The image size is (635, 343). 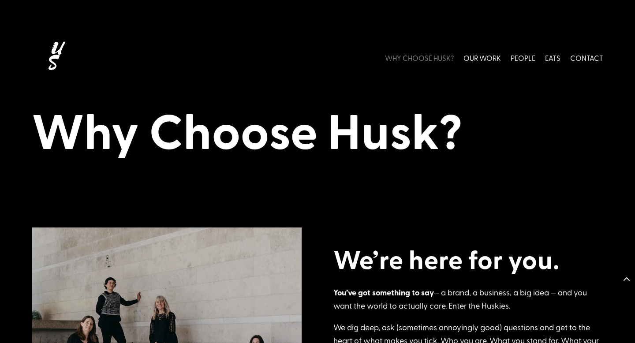 What do you see at coordinates (523, 57) in the screenshot?
I see `a: PEOPLE` at bounding box center [523, 57].